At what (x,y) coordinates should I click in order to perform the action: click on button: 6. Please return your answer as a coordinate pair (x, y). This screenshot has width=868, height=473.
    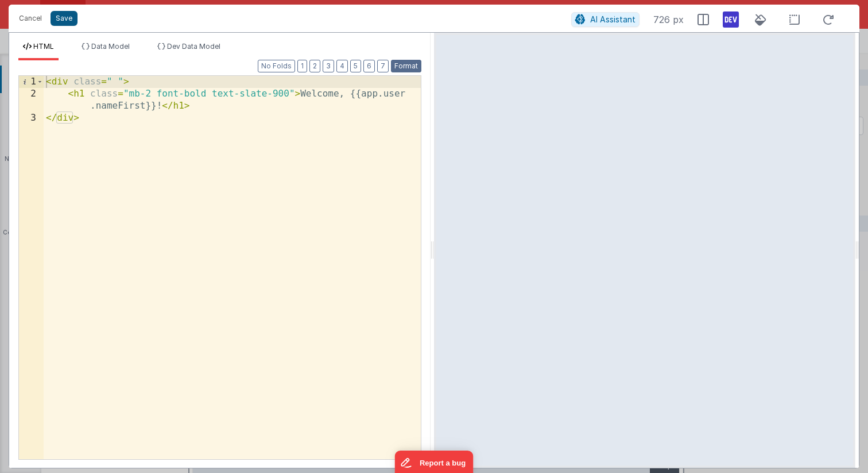
    Looking at the image, I should click on (369, 66).